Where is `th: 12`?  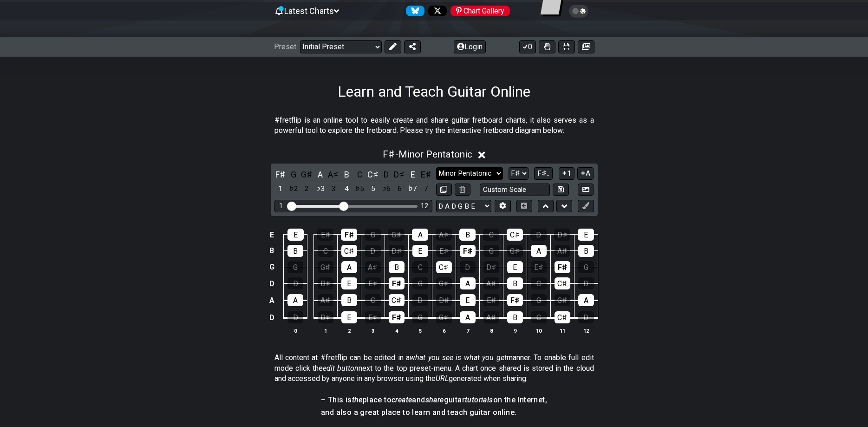
th: 12 is located at coordinates (586, 331).